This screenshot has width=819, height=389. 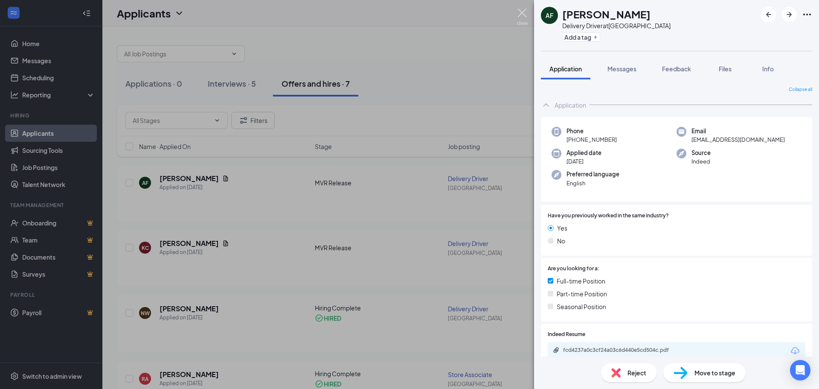 What do you see at coordinates (769, 15) in the screenshot?
I see `svg: ArrowLeftNew` at bounding box center [769, 15].